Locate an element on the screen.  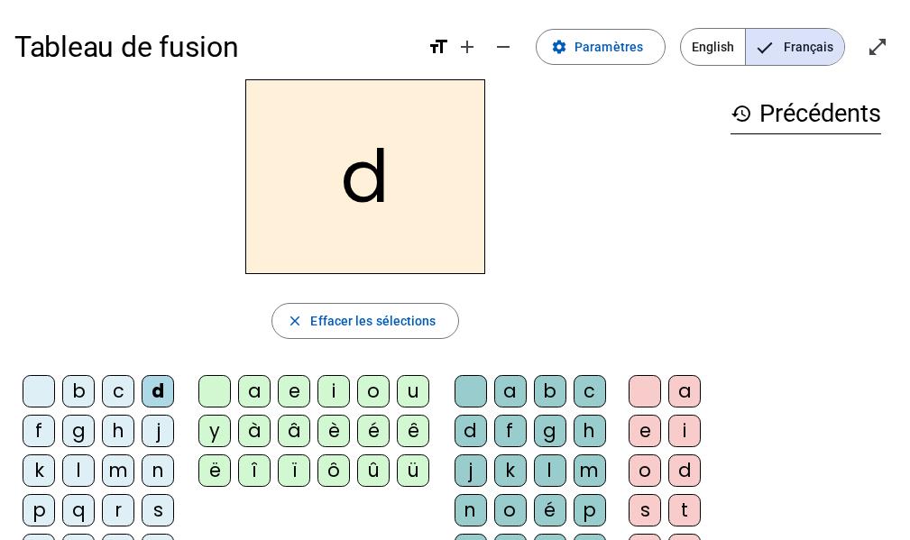
span: Français is located at coordinates (794, 47).